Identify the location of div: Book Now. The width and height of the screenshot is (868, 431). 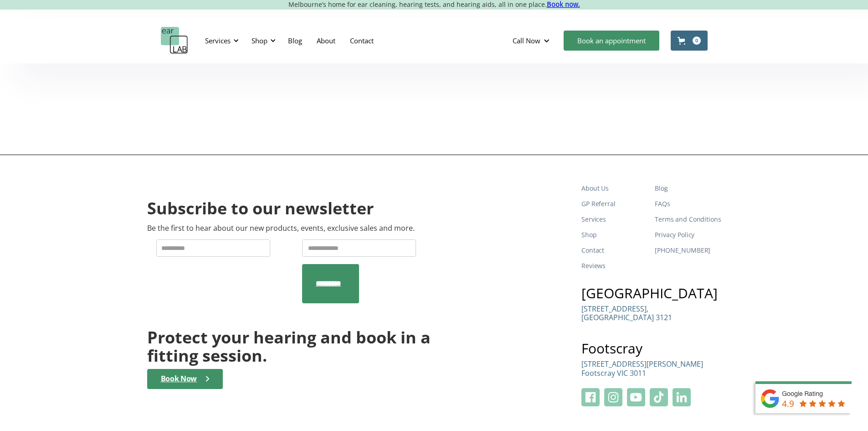
(178, 378).